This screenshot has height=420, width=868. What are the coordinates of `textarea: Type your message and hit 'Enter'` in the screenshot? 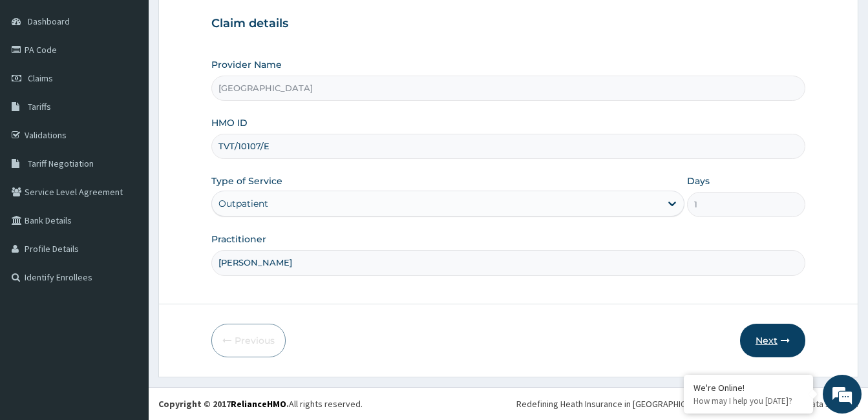 It's located at (126, 305).